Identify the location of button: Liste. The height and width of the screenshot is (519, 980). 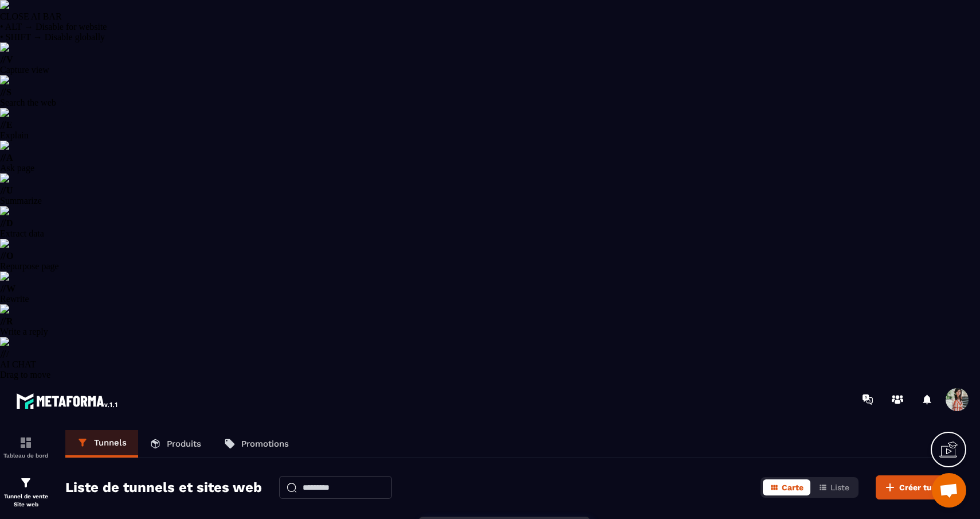
(834, 487).